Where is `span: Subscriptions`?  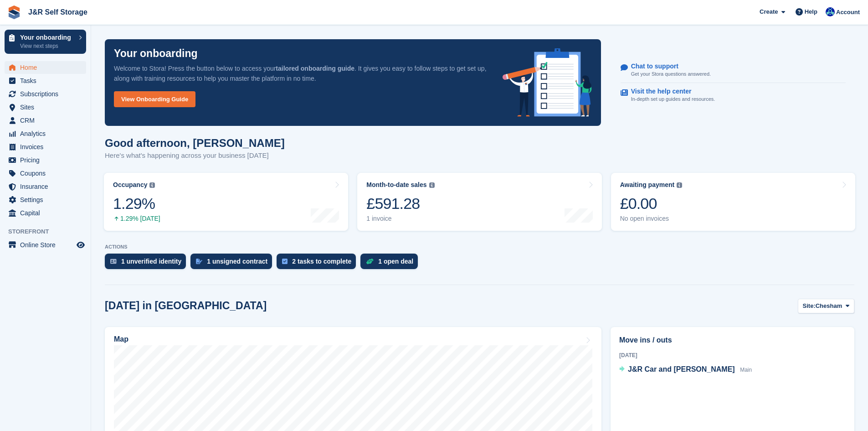
span: Subscriptions is located at coordinates (47, 94).